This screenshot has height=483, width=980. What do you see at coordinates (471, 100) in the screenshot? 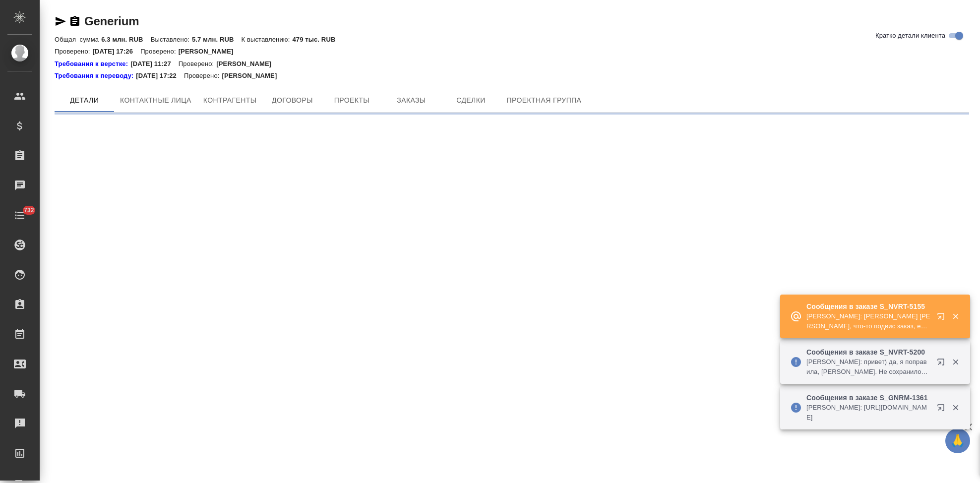
I see `span: Сделки` at bounding box center [471, 100].